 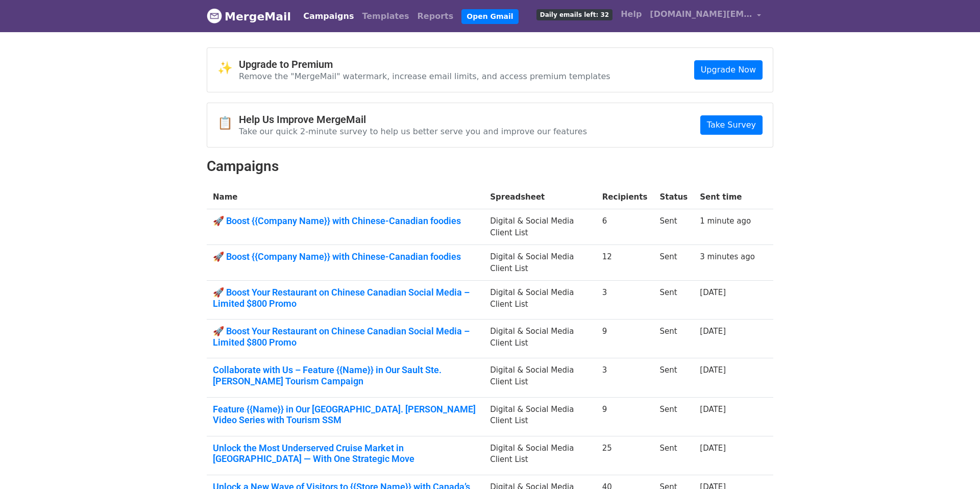 What do you see at coordinates (631, 14) in the screenshot?
I see `a: Help` at bounding box center [631, 14].